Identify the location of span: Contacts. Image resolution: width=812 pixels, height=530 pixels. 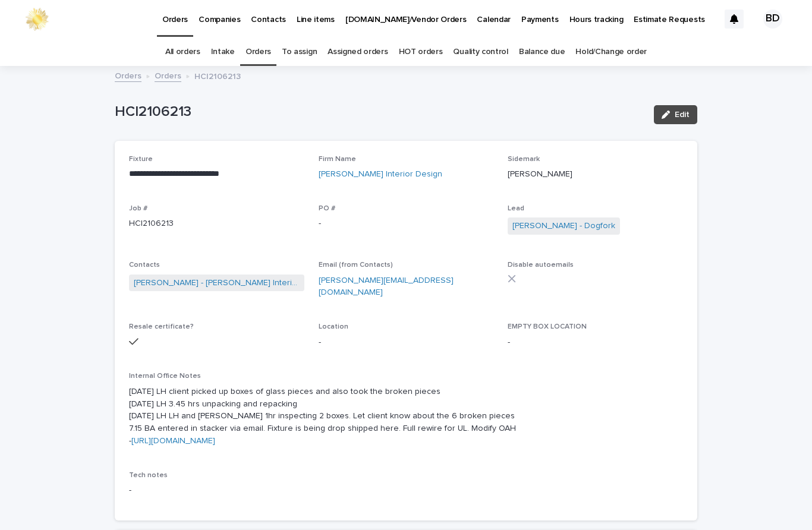
(145, 265).